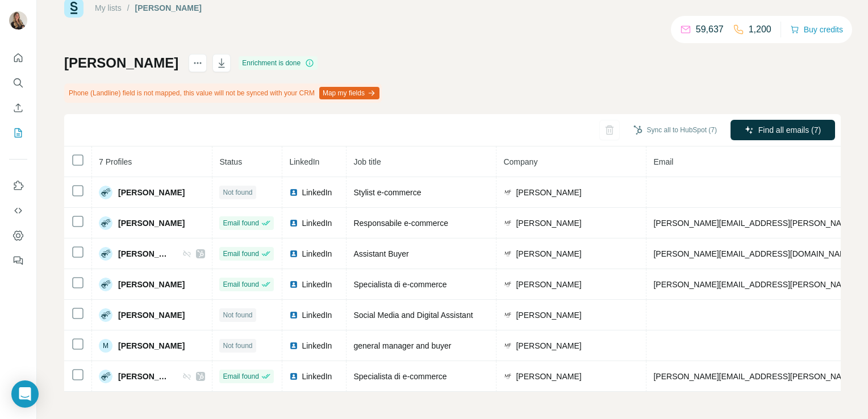 This screenshot has width=868, height=419. What do you see at coordinates (278, 63) in the screenshot?
I see `div: Enrichment is done` at bounding box center [278, 63].